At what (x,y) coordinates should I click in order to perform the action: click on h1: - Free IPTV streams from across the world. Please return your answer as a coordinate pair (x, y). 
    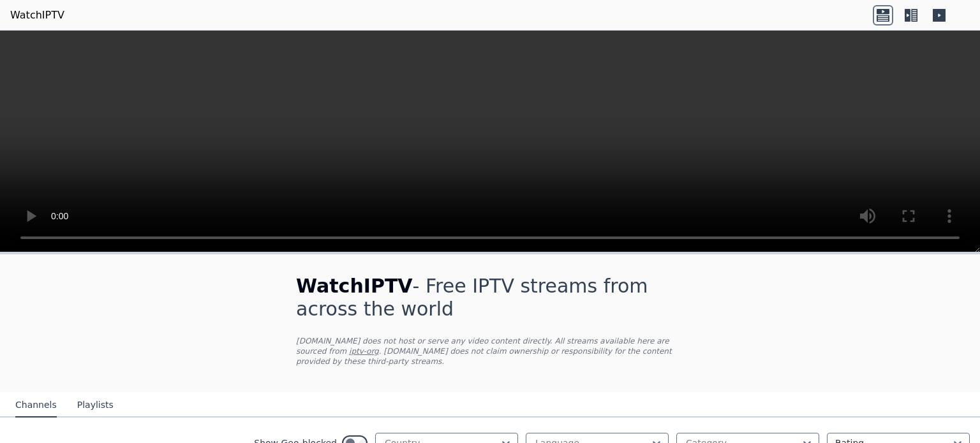
    Looking at the image, I should click on (490, 298).